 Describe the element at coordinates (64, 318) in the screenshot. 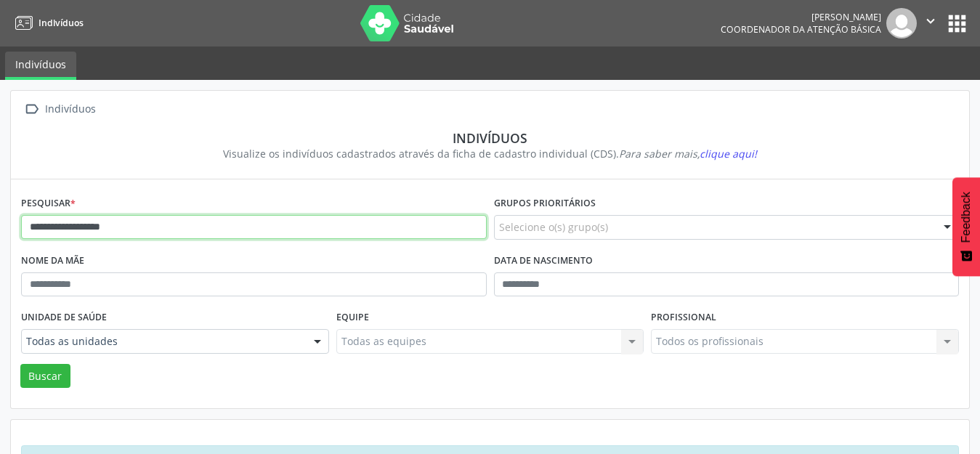

I see `label: Unidade de saúde` at that location.